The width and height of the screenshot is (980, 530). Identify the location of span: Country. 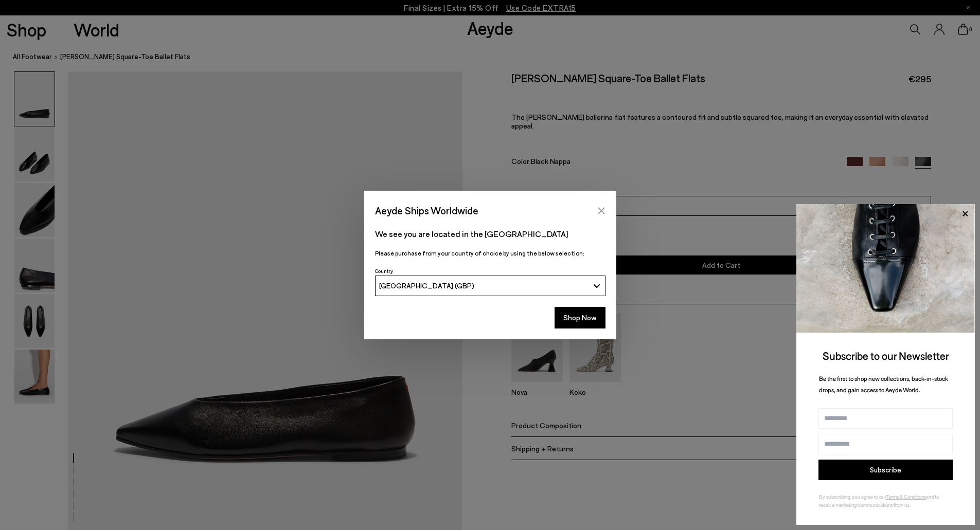
(384, 271).